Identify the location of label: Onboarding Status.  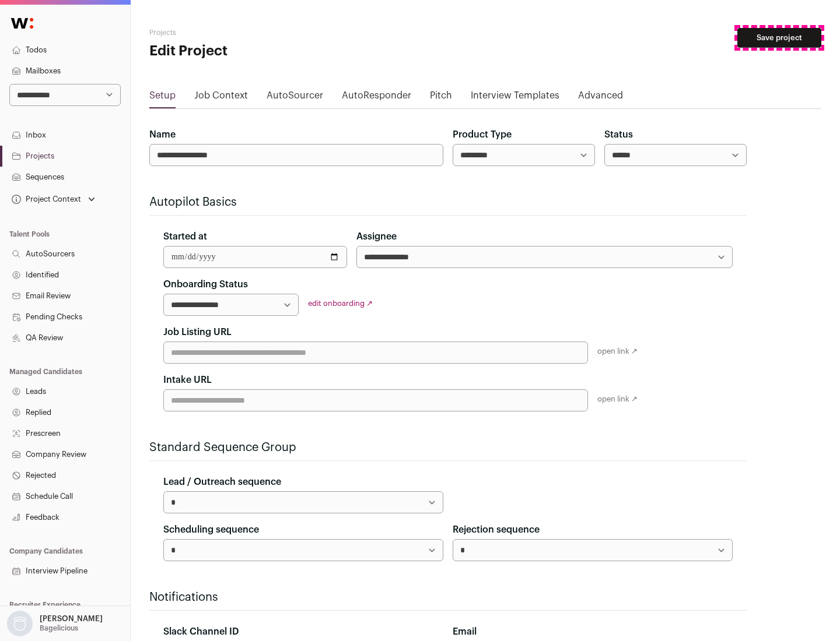
(206, 284).